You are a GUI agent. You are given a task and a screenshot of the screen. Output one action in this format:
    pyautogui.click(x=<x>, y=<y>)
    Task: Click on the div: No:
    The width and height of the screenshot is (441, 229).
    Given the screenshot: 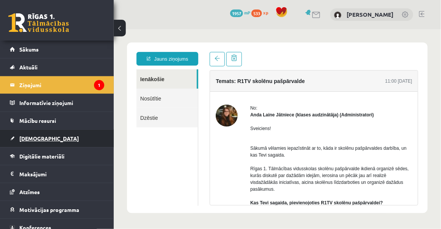 What is the action you would take?
    pyautogui.click(x=217, y=79)
    